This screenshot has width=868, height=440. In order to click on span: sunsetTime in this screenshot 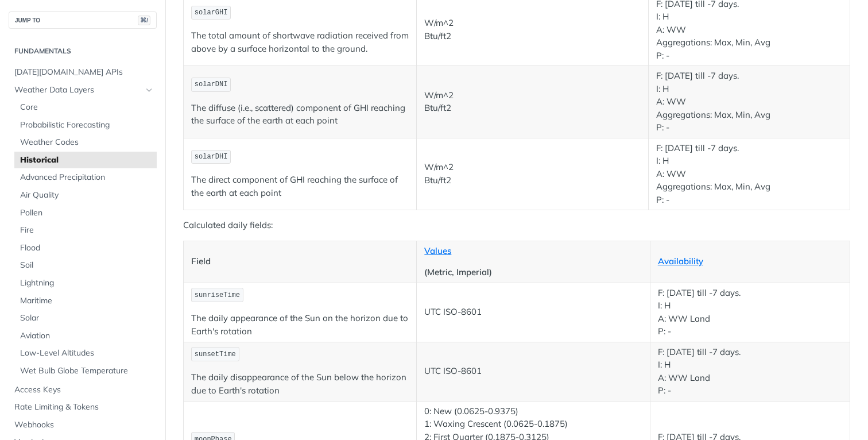, I will do `click(215, 355)`.